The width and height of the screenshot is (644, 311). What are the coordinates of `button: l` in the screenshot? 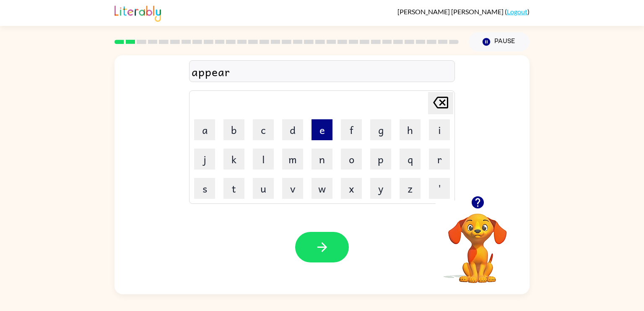 It's located at (263, 159).